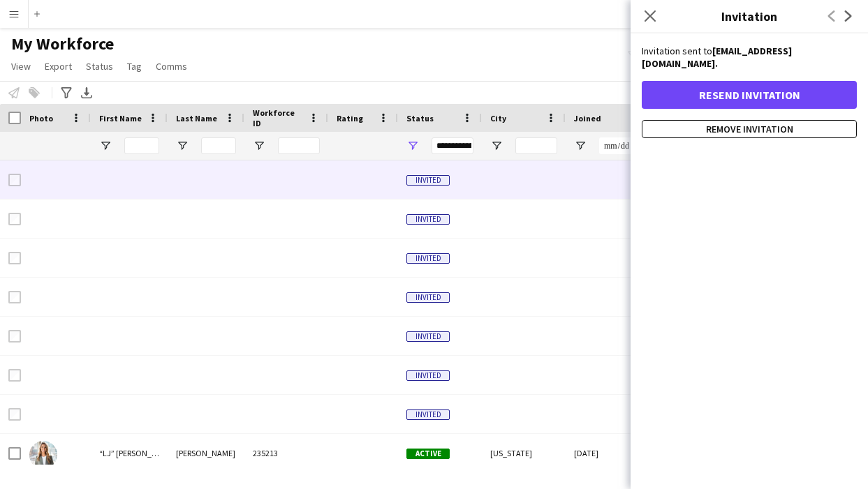 Image resolution: width=868 pixels, height=489 pixels. I want to click on div: 235213, so click(286, 453).